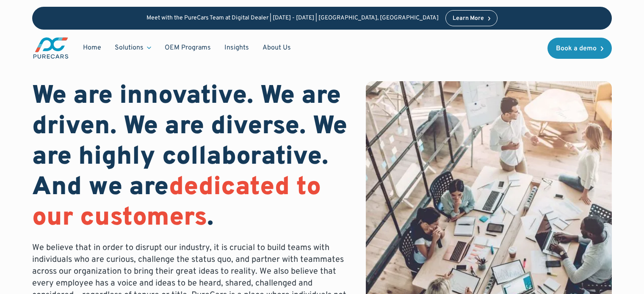 The height and width of the screenshot is (294, 644). What do you see at coordinates (51, 48) in the screenshot?
I see `img: purecars logo` at bounding box center [51, 48].